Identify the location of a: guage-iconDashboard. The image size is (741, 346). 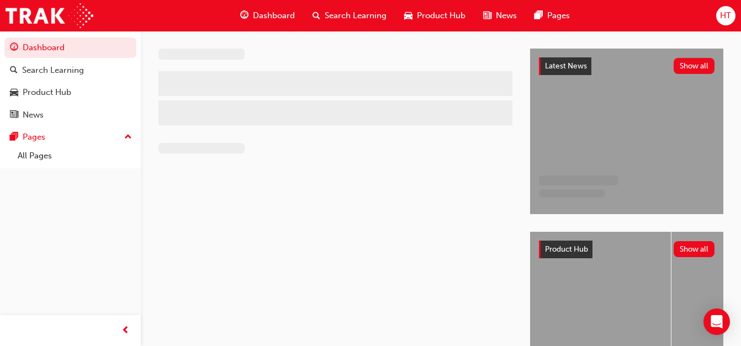
(267, 15).